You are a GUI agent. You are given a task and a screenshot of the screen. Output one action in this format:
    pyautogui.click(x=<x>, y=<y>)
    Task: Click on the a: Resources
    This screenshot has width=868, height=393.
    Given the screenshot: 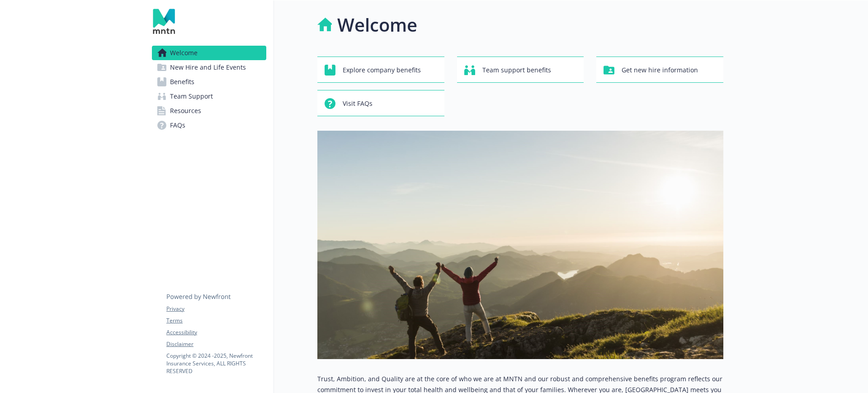 What is the action you would take?
    pyautogui.click(x=209, y=111)
    